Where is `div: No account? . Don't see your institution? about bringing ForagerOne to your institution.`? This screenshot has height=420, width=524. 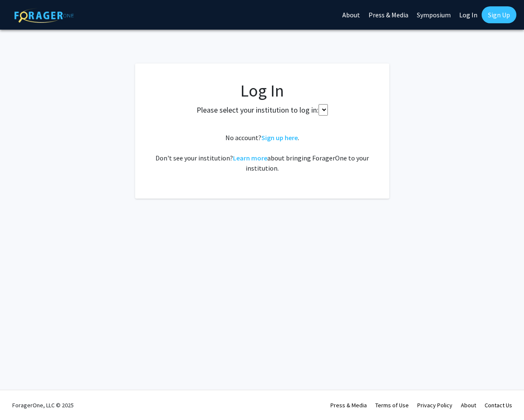
div: No account? . Don't see your institution? about bringing ForagerOne to your institution. is located at coordinates (262, 153).